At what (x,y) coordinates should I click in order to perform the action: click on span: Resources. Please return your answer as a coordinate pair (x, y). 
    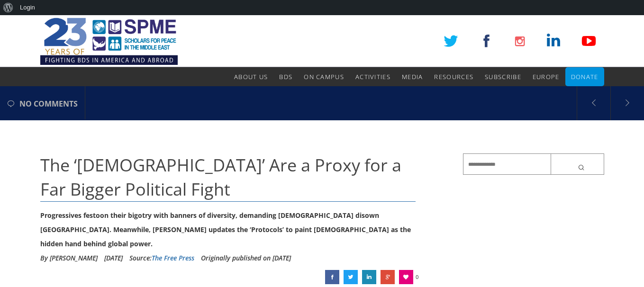
    Looking at the image, I should click on (453, 77).